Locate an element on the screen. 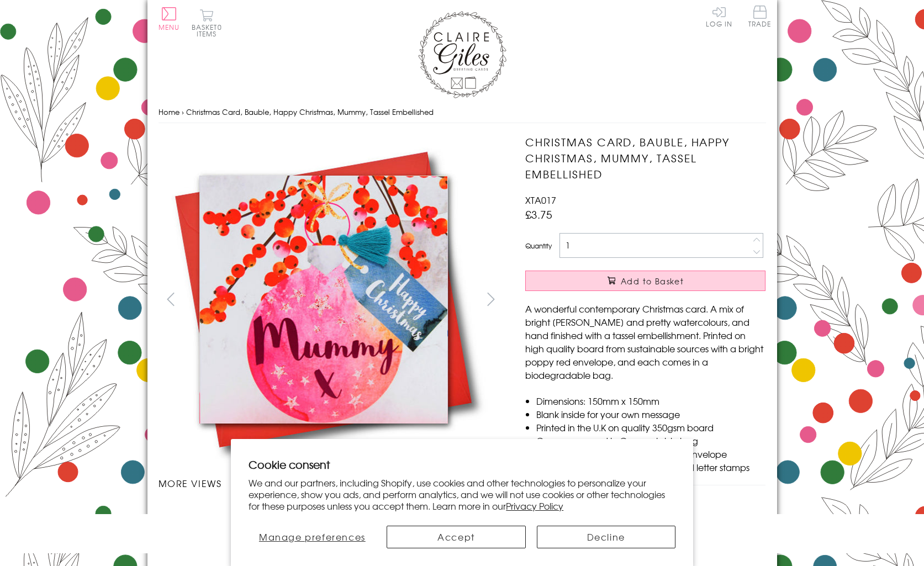 This screenshot has height=566, width=924. li: Blank inside for your own message is located at coordinates (650, 414).